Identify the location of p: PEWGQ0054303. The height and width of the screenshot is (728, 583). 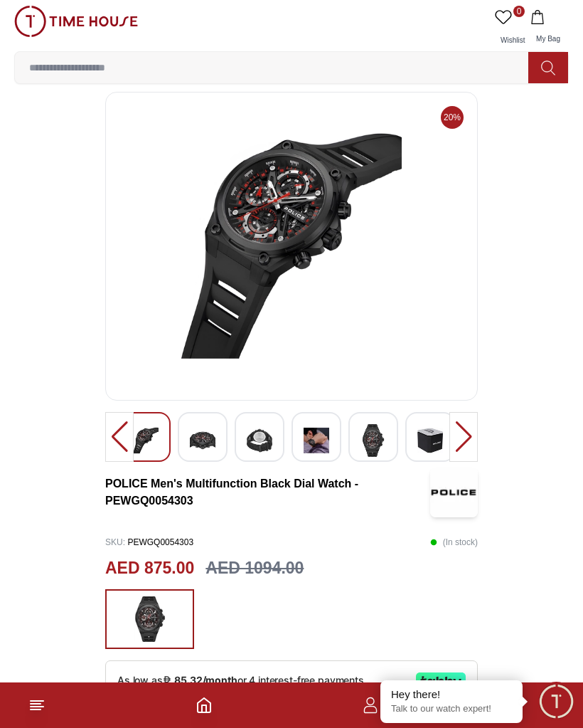
(149, 542).